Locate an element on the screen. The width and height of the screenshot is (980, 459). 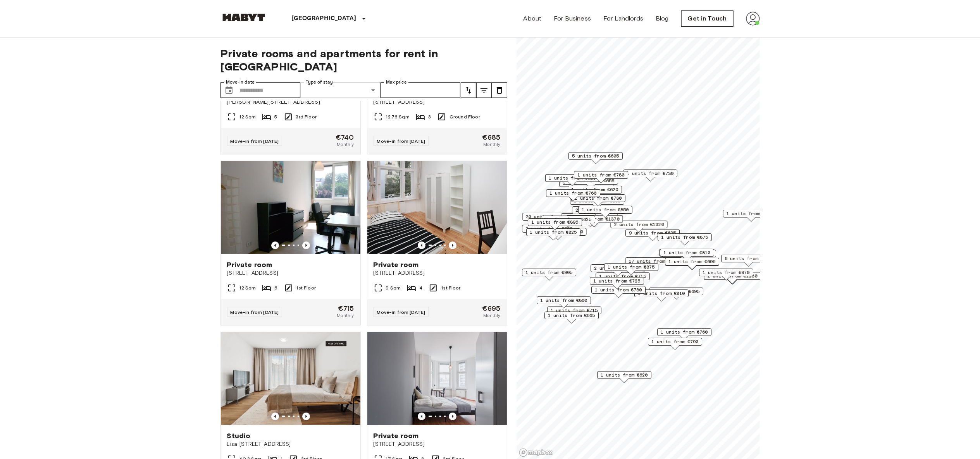
span: 1 units from €790 is located at coordinates (675, 342).